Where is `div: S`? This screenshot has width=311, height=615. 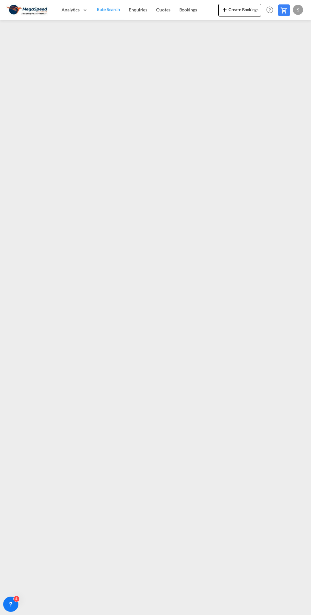
div: S is located at coordinates (298, 10).